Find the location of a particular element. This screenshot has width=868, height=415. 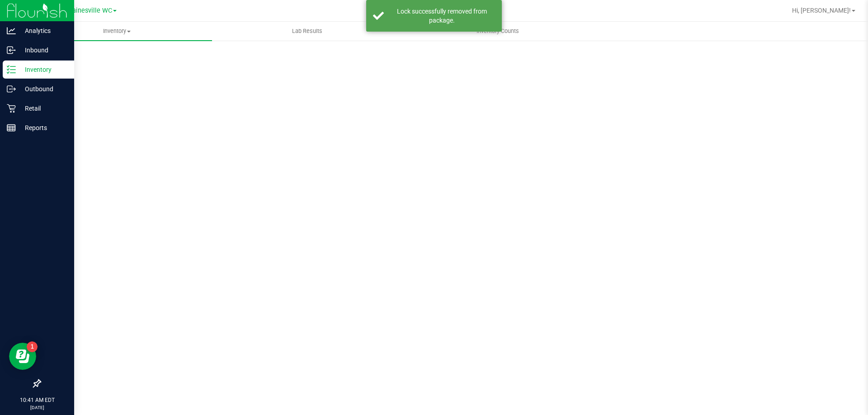

inline-svg: Inbound is located at coordinates (11, 50).